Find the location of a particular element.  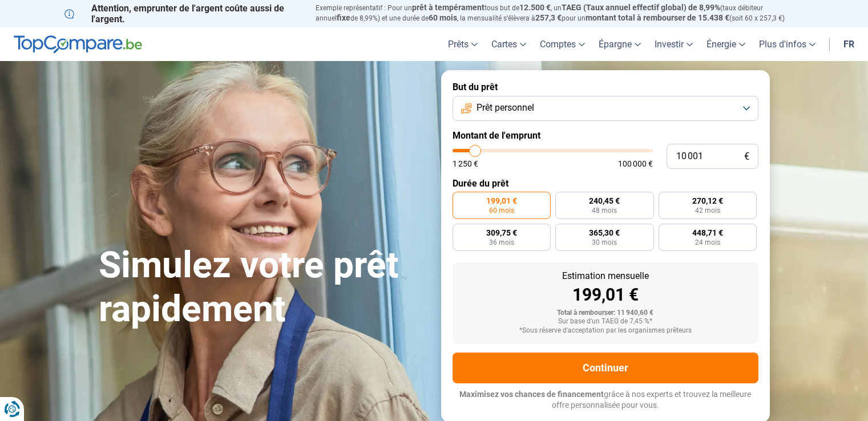

span: fixe is located at coordinates (344, 18).